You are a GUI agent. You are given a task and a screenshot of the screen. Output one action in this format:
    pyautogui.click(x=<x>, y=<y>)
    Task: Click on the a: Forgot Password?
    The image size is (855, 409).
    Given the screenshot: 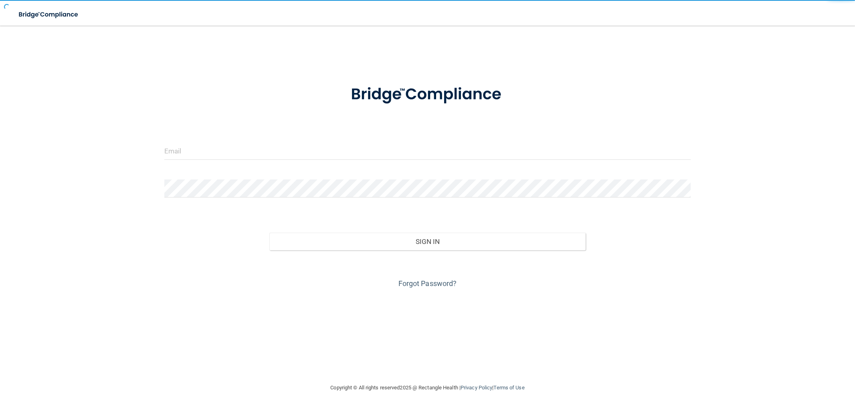 What is the action you would take?
    pyautogui.click(x=428, y=283)
    